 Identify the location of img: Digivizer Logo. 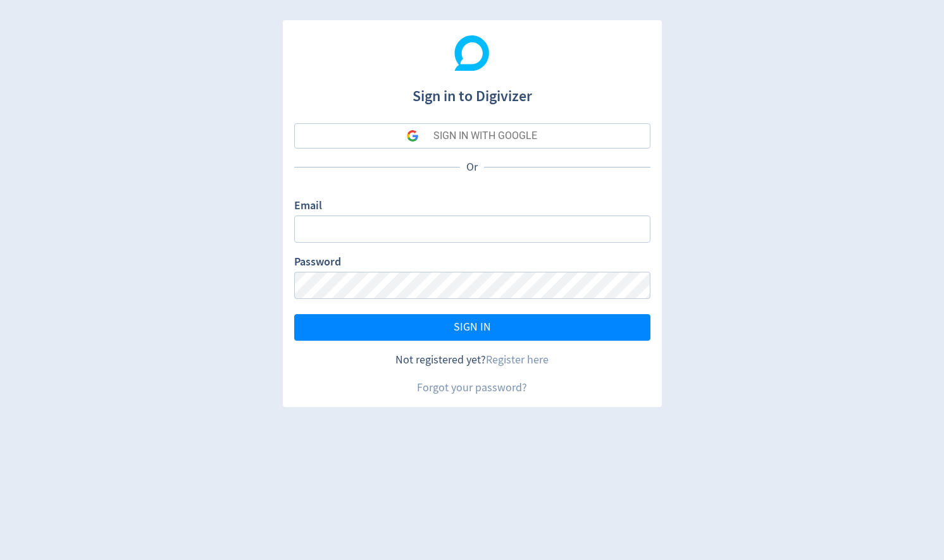
(472, 53).